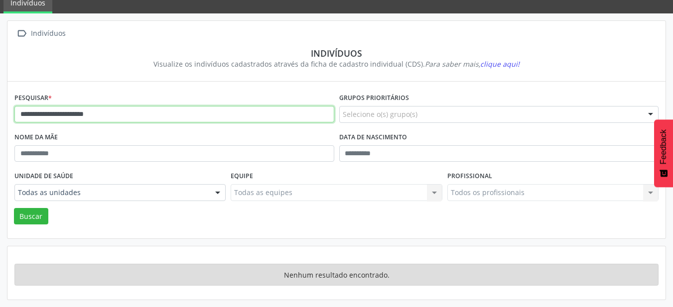  What do you see at coordinates (373, 137) in the screenshot?
I see `label: Data de nascimento` at bounding box center [373, 137].